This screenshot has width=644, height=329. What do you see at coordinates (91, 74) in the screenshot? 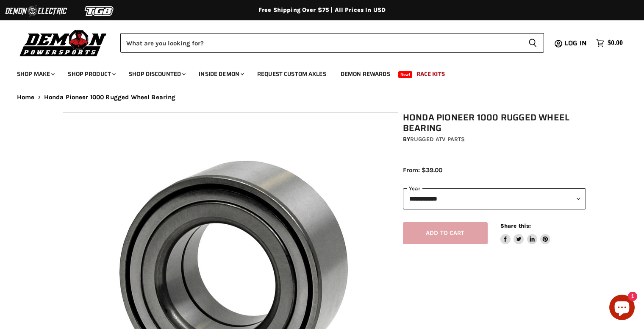
I see `a: Shop Product` at bounding box center [91, 74].